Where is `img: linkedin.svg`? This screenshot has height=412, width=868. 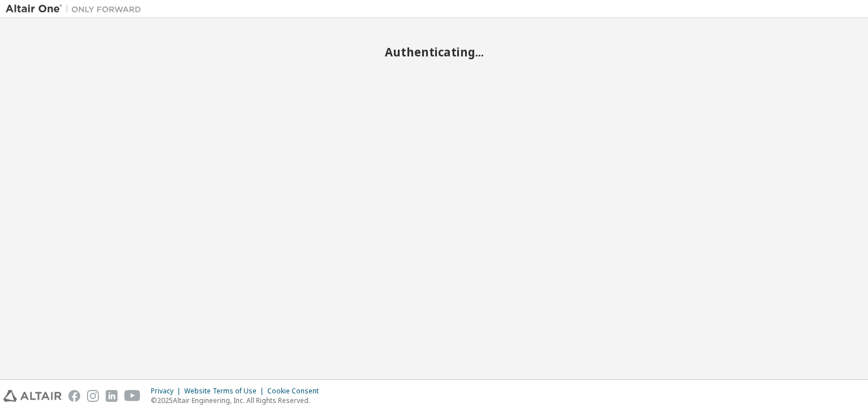
img: linkedin.svg is located at coordinates (112, 396).